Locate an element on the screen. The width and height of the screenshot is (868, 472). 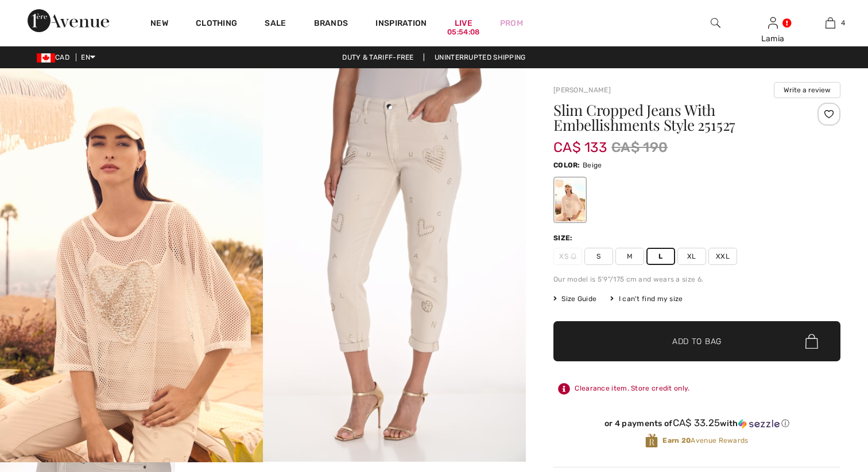
a: 1ère Avenue is located at coordinates (69, 21).